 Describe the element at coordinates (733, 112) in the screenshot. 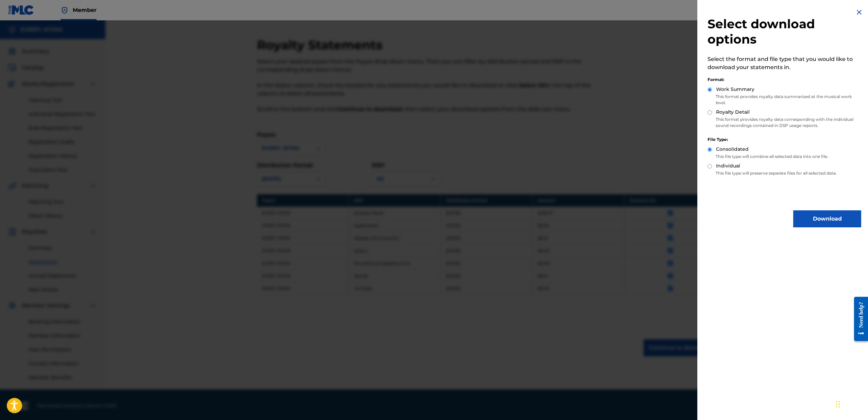

I see `label: Royalty Detail` at that location.